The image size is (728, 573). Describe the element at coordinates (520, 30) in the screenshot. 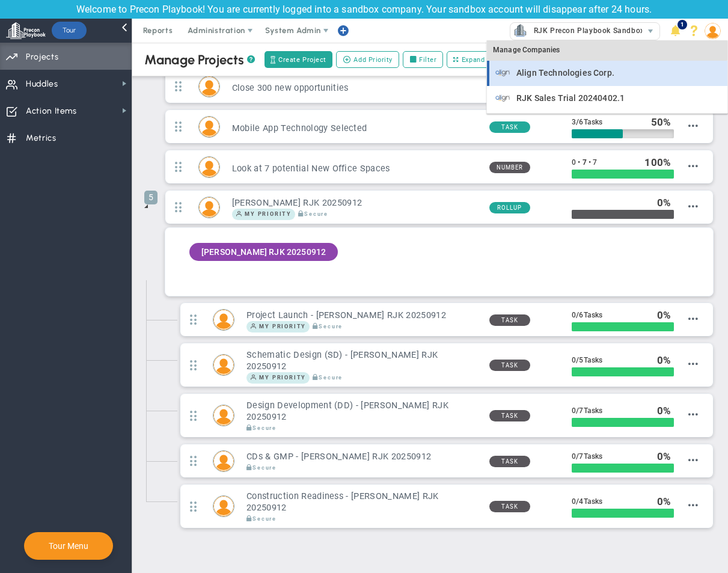

I see `img: 33578.Company.photo` at that location.